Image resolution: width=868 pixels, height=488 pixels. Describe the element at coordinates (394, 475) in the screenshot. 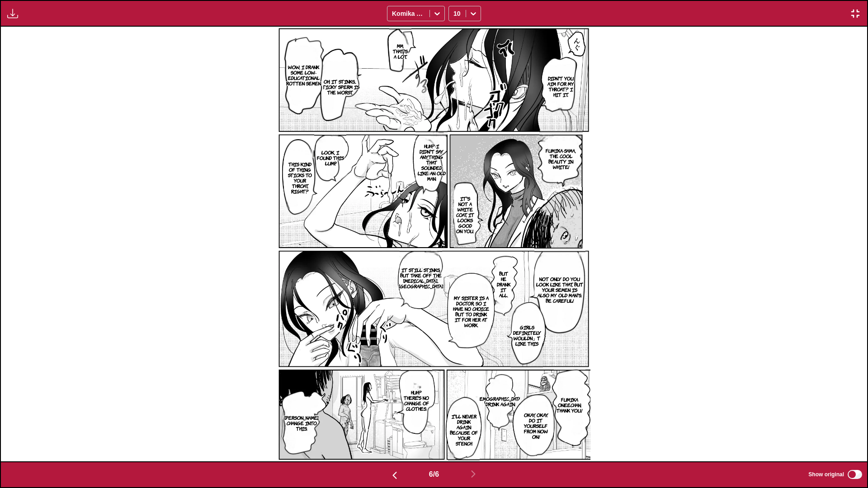

I see `img: Previous page` at that location.